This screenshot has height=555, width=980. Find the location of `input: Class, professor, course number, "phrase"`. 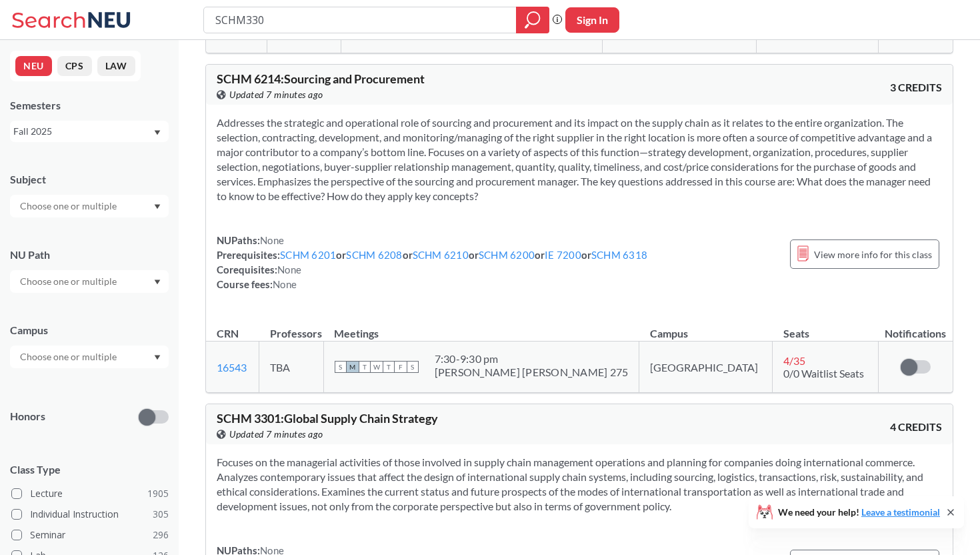

input: Class, professor, course number, "phrase" is located at coordinates (360, 20).